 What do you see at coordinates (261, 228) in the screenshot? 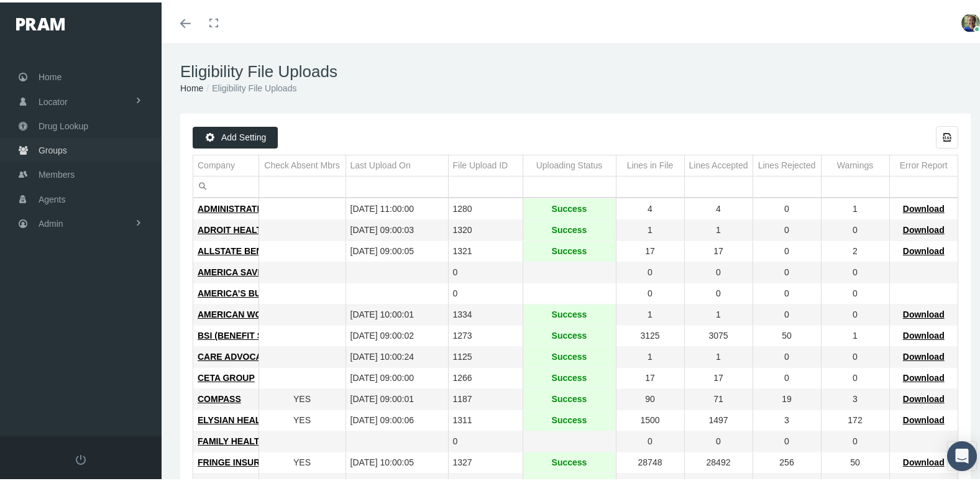
I see `span: ADROIT HEALTH GROUP, LLC` at bounding box center [261, 228].